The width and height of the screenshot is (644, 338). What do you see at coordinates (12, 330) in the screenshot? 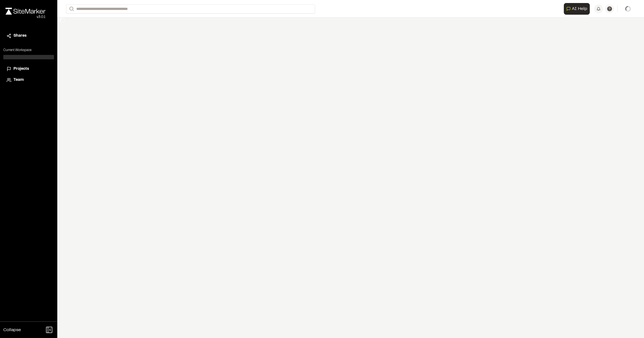
I see `span: Collapse` at bounding box center [12, 330].